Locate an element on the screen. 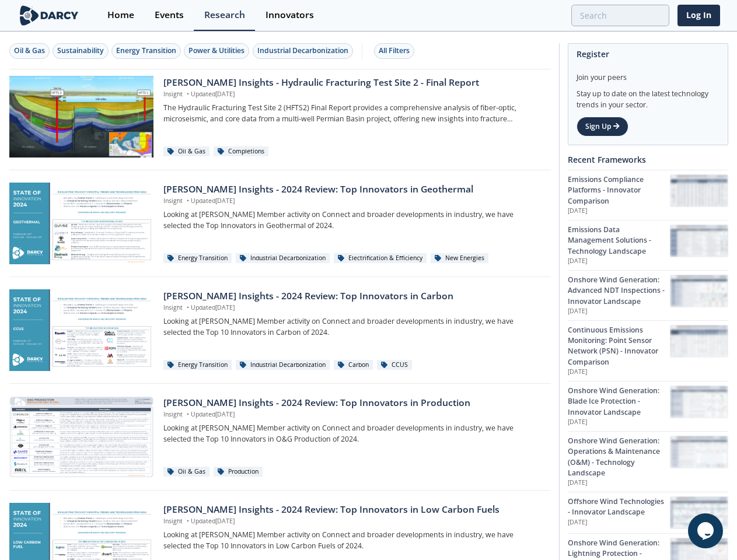  div: Join your peers is located at coordinates (648, 74).